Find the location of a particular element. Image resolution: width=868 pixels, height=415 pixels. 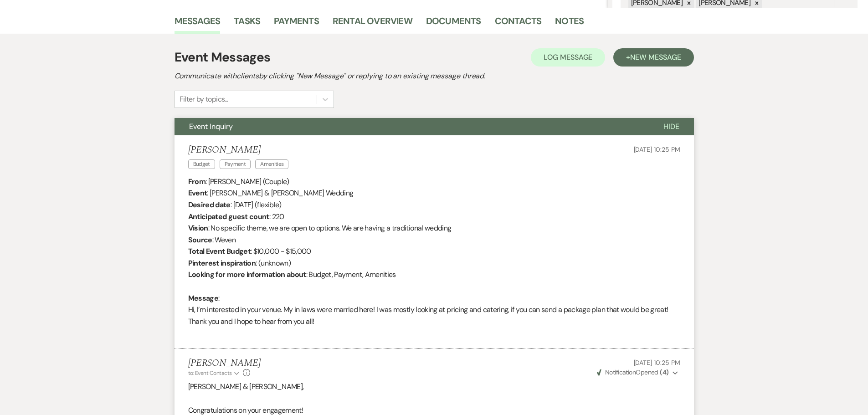

span: Budget is located at coordinates (201, 164).